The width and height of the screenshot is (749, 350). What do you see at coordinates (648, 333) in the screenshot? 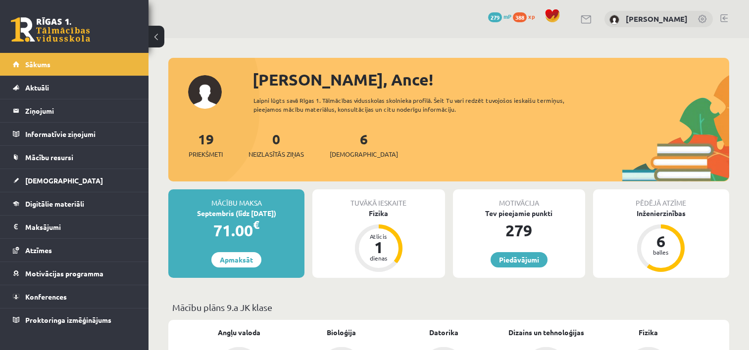
I see `a: Fizika` at bounding box center [648, 333].